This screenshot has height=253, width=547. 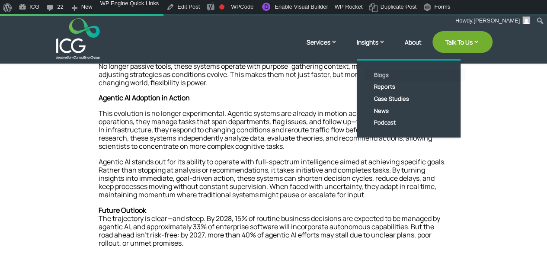 What do you see at coordinates (415, 75) in the screenshot?
I see `a: Blogs` at bounding box center [415, 75].